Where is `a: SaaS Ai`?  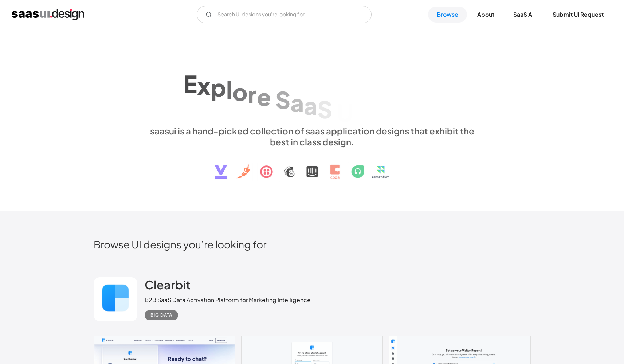
a: SaaS Ai is located at coordinates (524, 15).